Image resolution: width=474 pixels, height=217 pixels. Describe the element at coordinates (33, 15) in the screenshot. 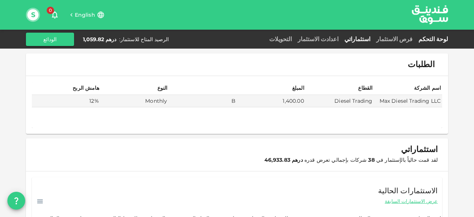

I see `button: S` at that location.